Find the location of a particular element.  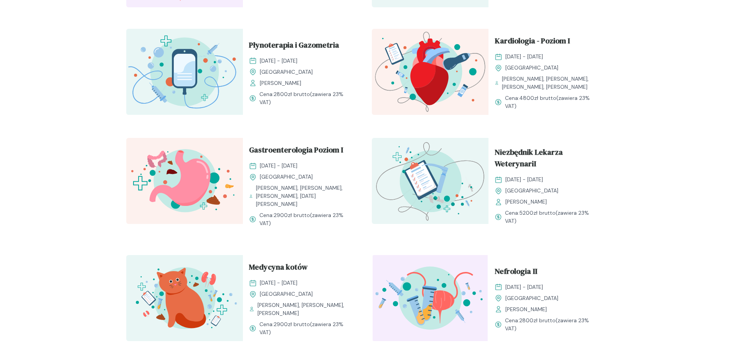

span: Nefrologia II is located at coordinates (516, 272).